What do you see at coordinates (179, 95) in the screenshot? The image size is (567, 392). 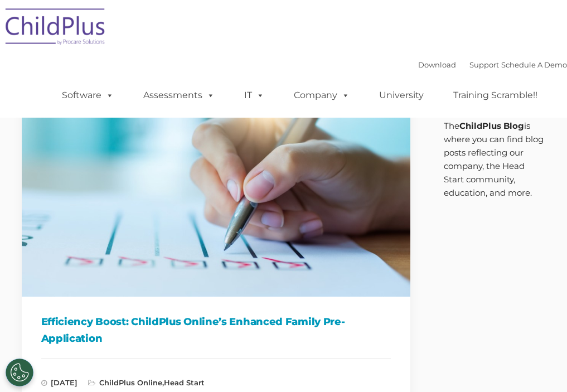 I see `a: Assessments` at bounding box center [179, 95].